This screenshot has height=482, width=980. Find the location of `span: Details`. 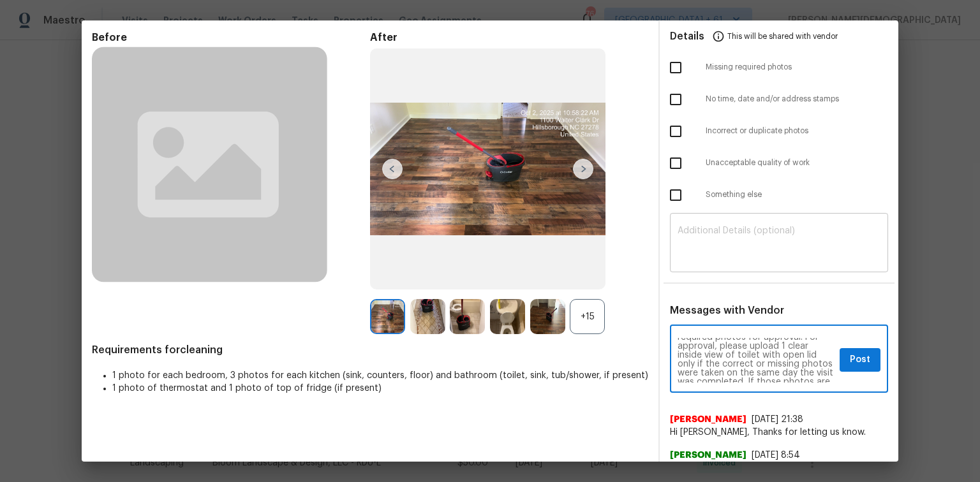

span: Details is located at coordinates (687, 36).